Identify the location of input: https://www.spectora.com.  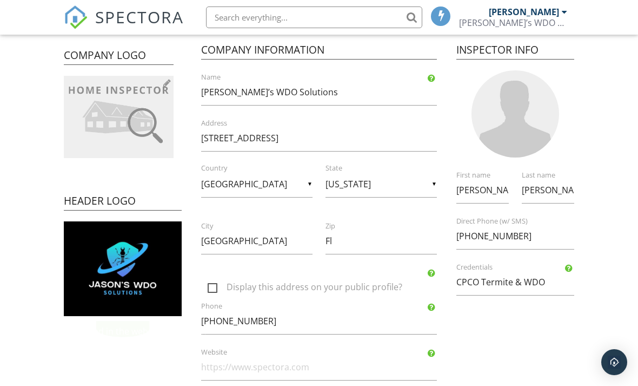
(319, 367).